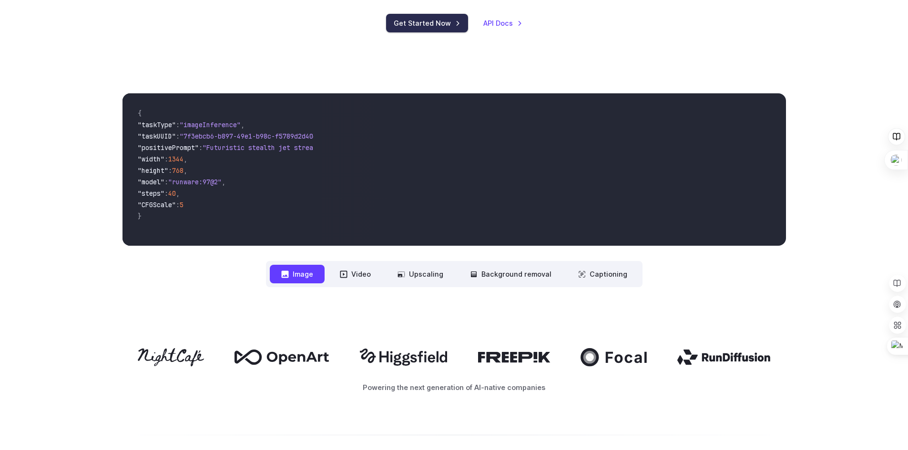 The image size is (908, 450). What do you see at coordinates (151, 194) in the screenshot?
I see `span: "steps"` at bounding box center [151, 194].